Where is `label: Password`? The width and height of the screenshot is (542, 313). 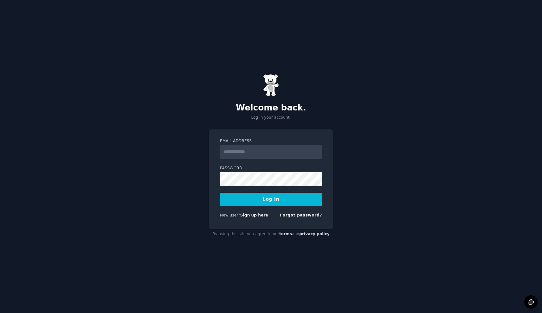 label: Password is located at coordinates (271, 169).